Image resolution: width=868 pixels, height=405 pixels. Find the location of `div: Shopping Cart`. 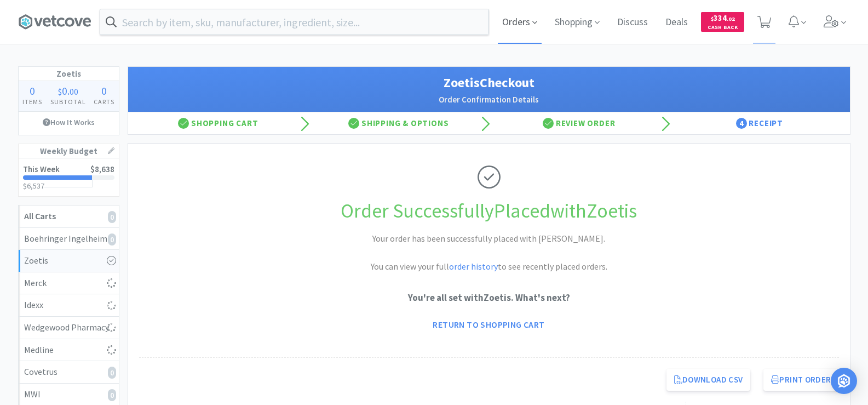

div: Shopping Cart is located at coordinates (219, 123).